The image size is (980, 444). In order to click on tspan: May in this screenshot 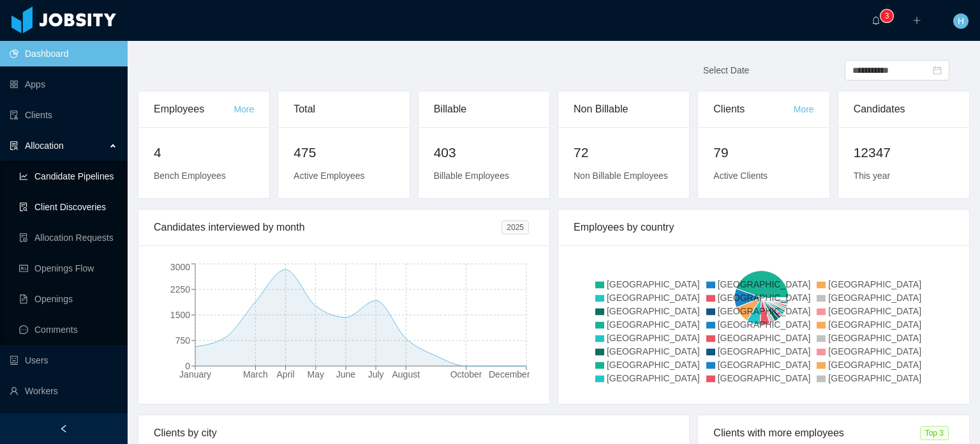, I will do `click(316, 374)`.